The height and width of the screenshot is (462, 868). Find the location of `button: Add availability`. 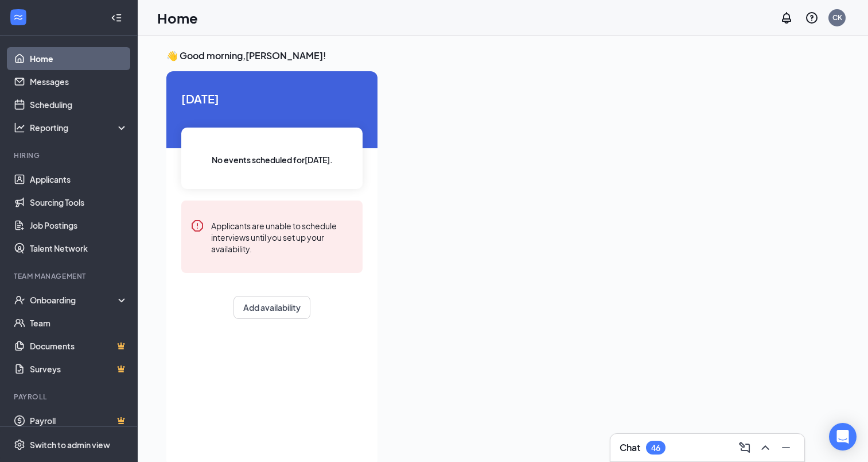

button: Add availability is located at coordinates (272, 307).